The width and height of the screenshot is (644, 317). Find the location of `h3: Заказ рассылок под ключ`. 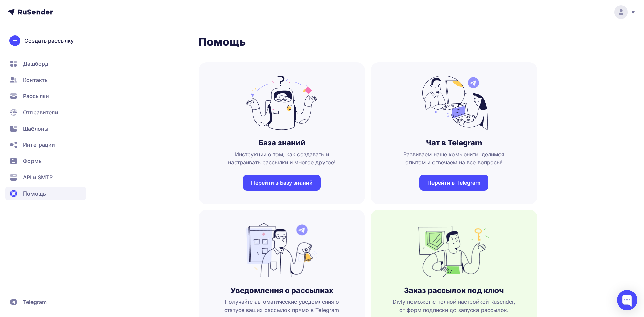

h3: Заказ рассылок под ключ is located at coordinates (454, 290).